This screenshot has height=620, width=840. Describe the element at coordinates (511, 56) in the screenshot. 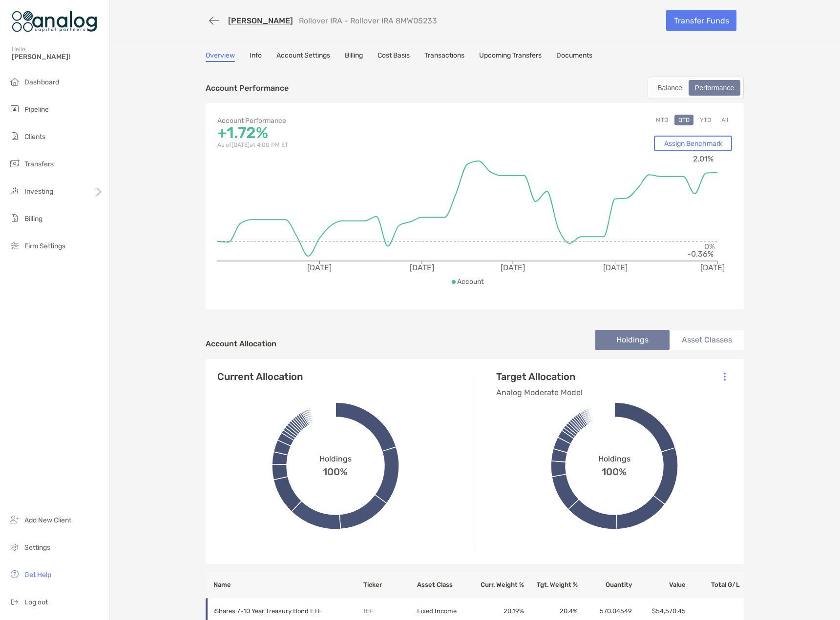

I see `a: Upcoming Transfers` at that location.